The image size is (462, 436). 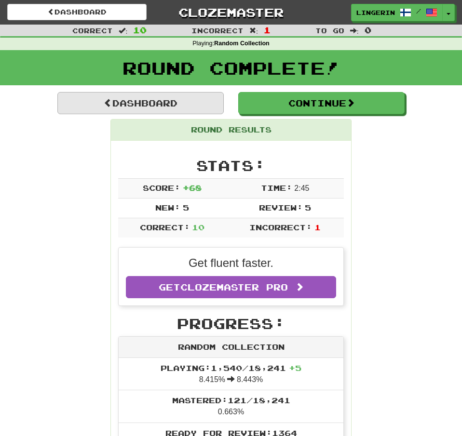 I want to click on span: + 68, so click(x=192, y=187).